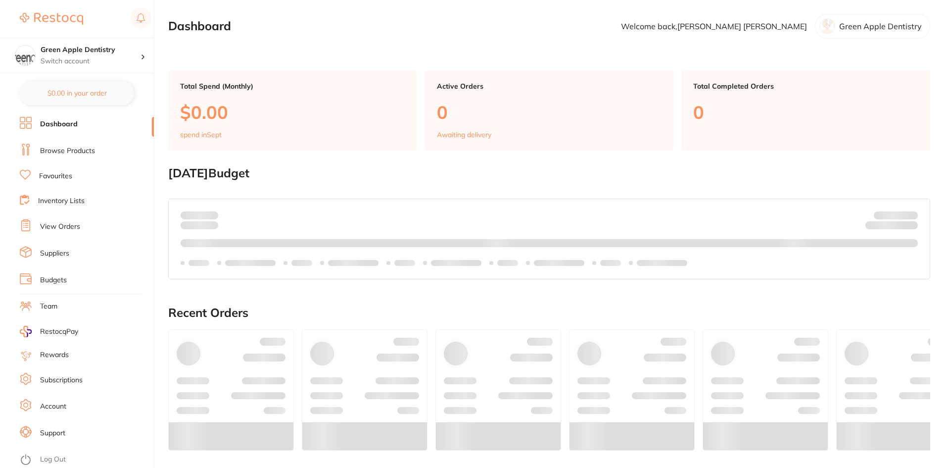  Describe the element at coordinates (464, 135) in the screenshot. I see `p: Awaiting delivery` at that location.